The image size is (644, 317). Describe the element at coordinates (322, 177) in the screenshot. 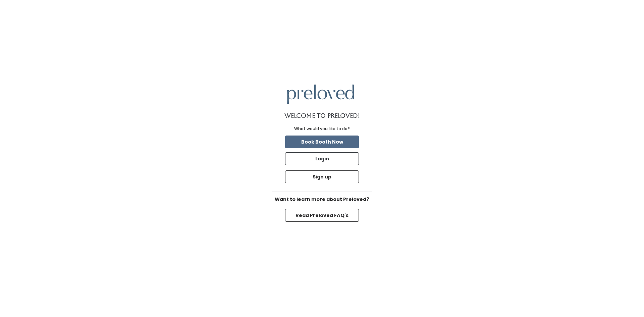

I see `button: Sign up` at that location.